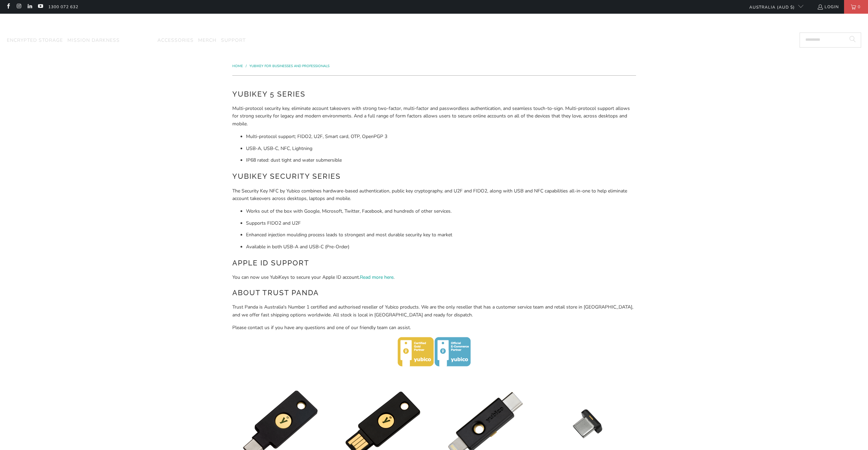 This screenshot has width=868, height=450. Describe the element at coordinates (29, 7) in the screenshot. I see `a: Trust Panda Australia on LinkedIn` at that location.